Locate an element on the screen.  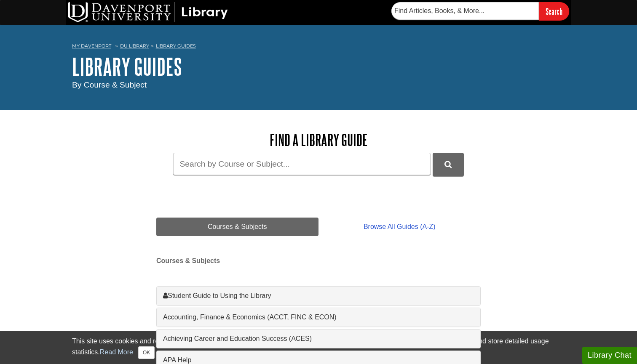
h2: Find a Library Guide is located at coordinates (318, 139).